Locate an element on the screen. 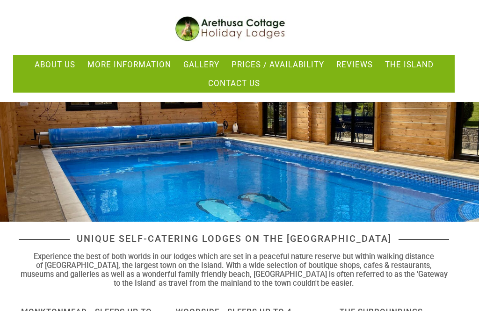 The height and width of the screenshot is (311, 479). img: Arethusa Cottage is located at coordinates (234, 29).